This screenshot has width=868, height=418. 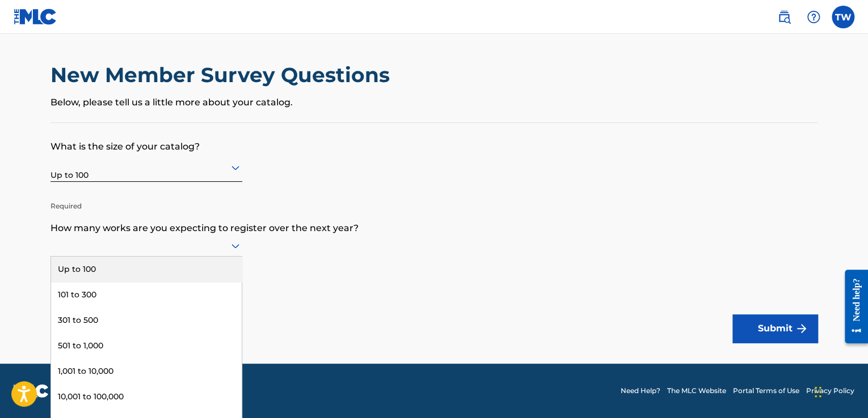 What do you see at coordinates (818, 393) in the screenshot?
I see `div: Drag` at bounding box center [818, 393].